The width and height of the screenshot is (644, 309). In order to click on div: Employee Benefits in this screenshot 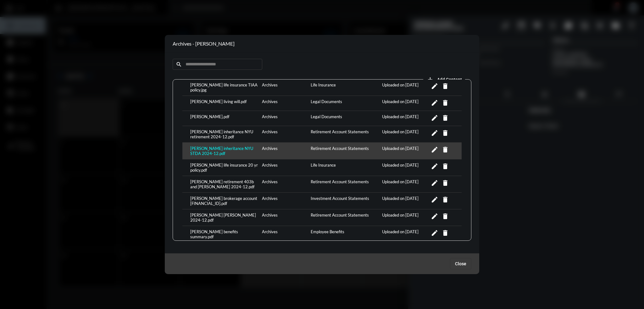, I will do `click(345, 234)`.